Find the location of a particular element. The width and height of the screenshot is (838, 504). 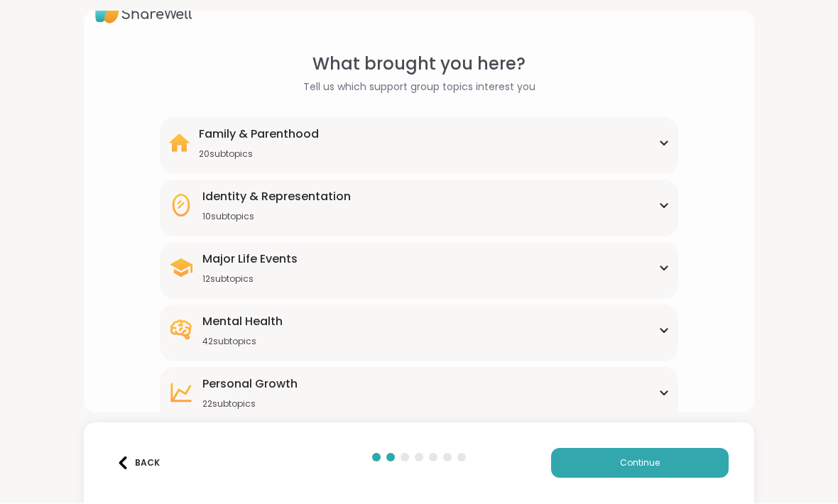

button: Continue is located at coordinates (640, 464).